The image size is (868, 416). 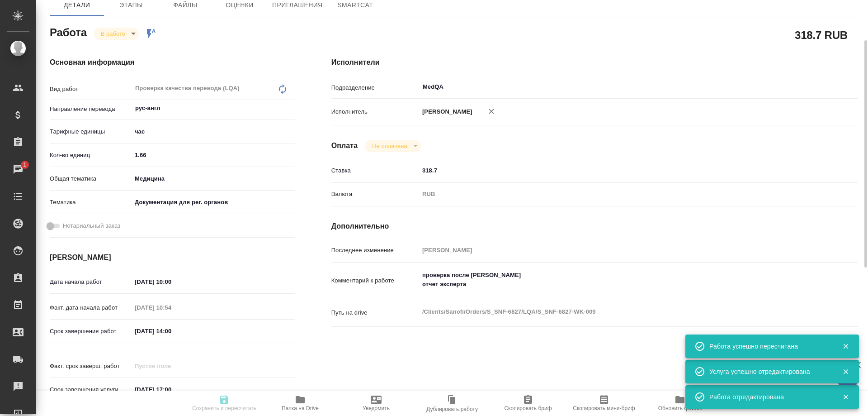 I want to click on span: Обновить файлы, so click(x=680, y=408).